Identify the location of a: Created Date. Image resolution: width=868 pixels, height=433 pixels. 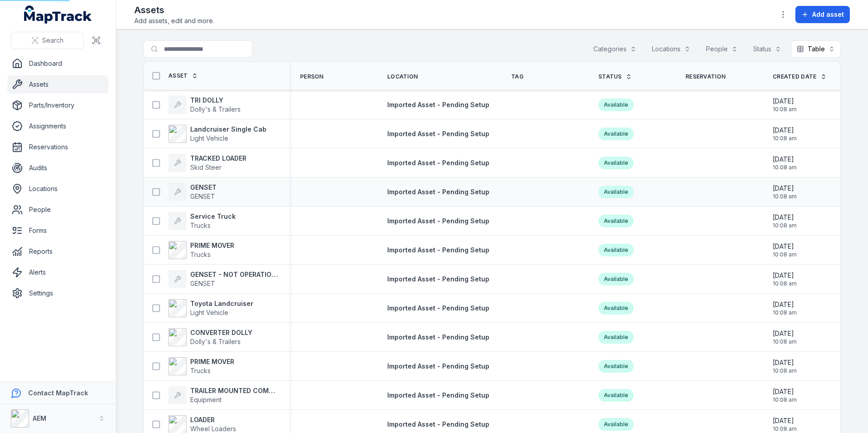
(799, 77).